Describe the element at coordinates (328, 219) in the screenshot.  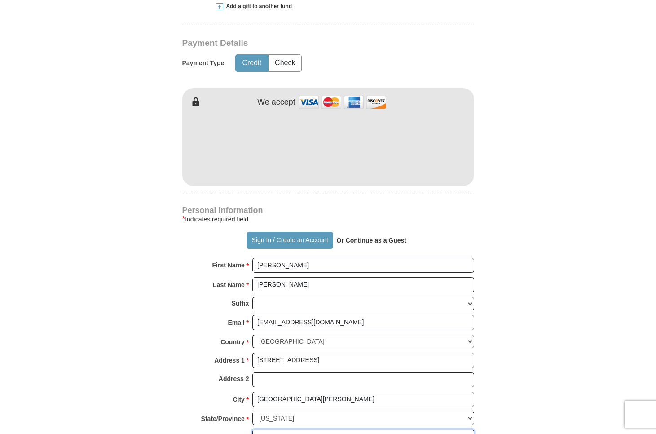
I see `div: Indicates required field` at that location.